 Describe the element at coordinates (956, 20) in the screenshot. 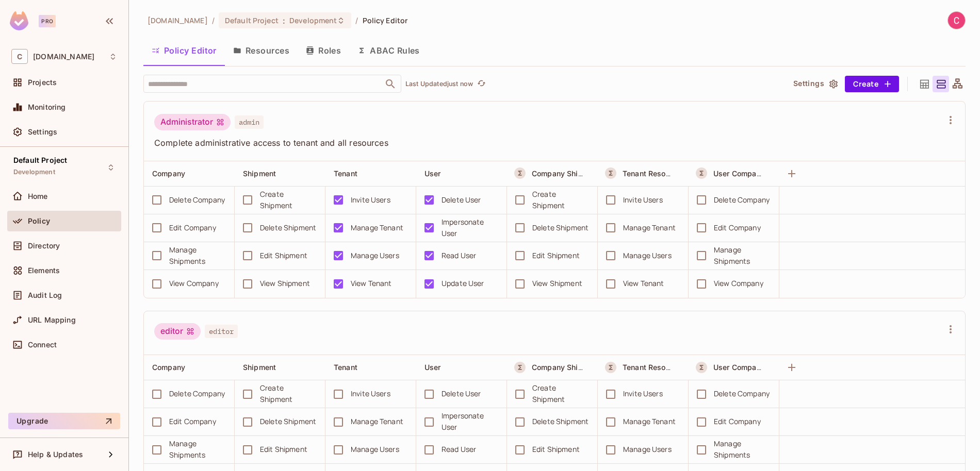

I see `img: Cargologik IT` at that location.